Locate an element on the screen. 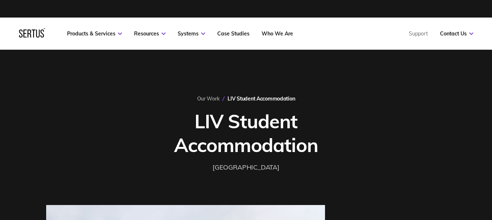 The height and width of the screenshot is (220, 492). a: Our Work is located at coordinates (208, 99).